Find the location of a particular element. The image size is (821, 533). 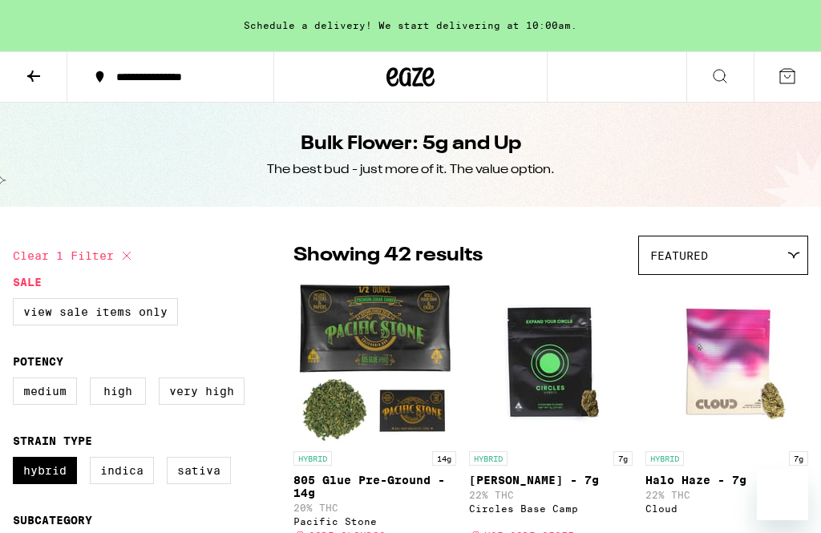

label: Indica is located at coordinates (122, 471).